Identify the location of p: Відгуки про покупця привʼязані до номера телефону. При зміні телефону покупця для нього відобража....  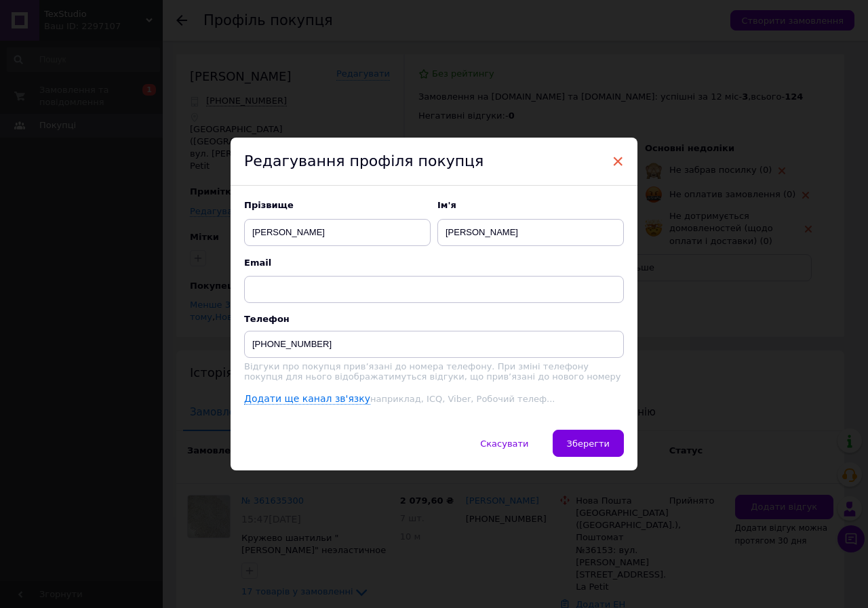
(434, 372).